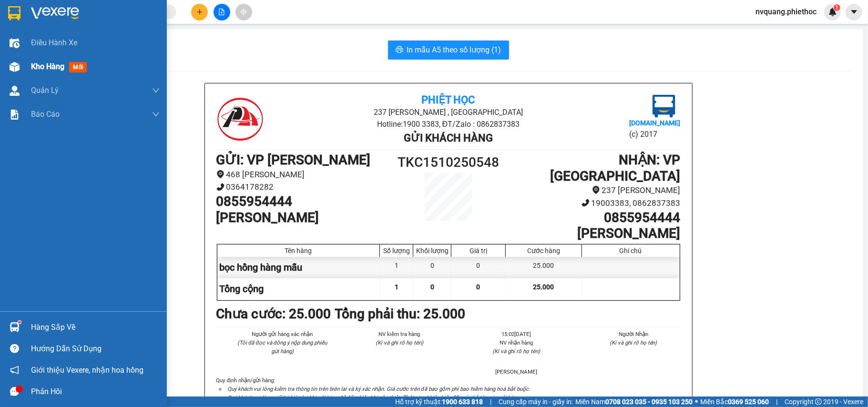  What do you see at coordinates (448, 50) in the screenshot?
I see `button: printerIn mẫu A5 theo số lượng (1)` at bounding box center [448, 50].